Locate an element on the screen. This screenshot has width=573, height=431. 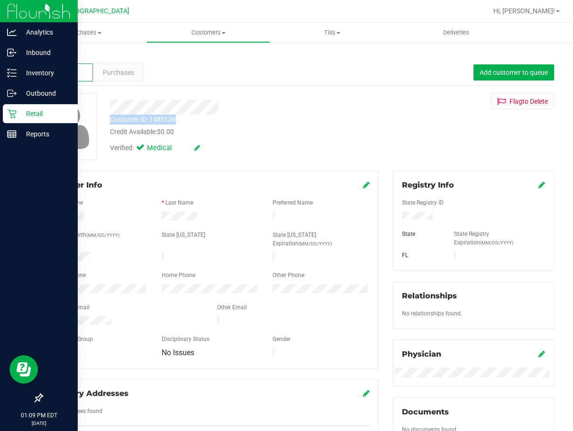
label: Other Email is located at coordinates (232, 308).